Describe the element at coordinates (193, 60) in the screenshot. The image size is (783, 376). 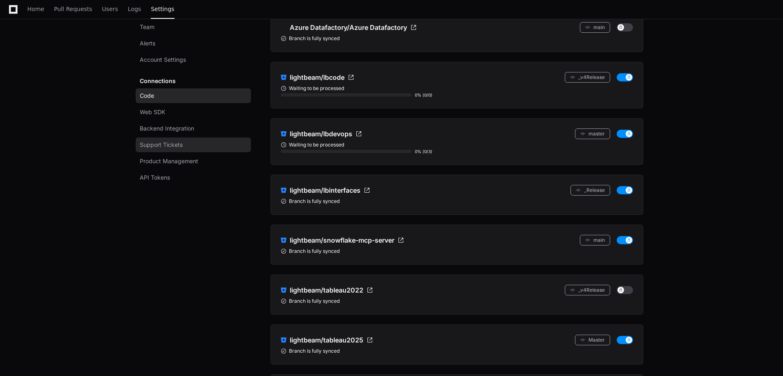
I see `a: Account Settings` at that location.